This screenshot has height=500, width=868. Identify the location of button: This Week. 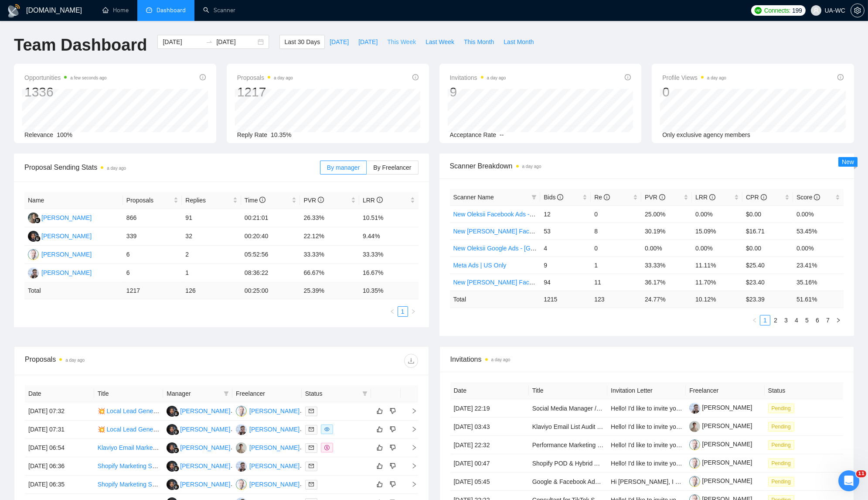
(402, 42).